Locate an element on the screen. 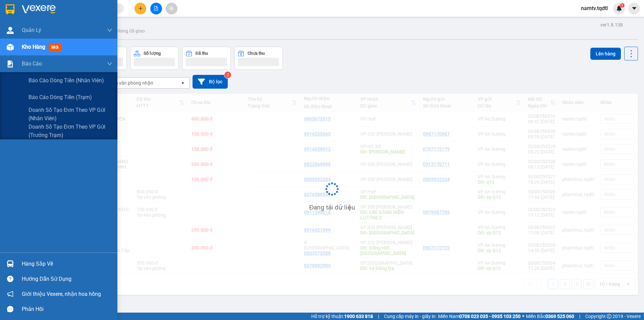  button: Lên hàng is located at coordinates (606, 54).